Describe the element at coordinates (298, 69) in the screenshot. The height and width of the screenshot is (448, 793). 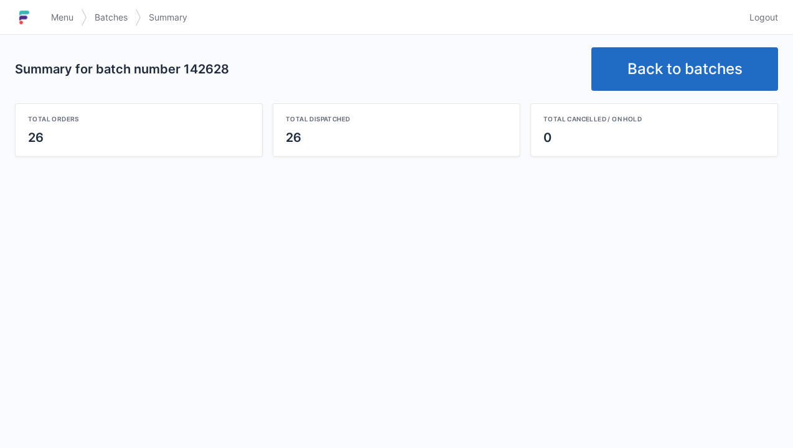
I see `h2: Summary for batch number 142628` at that location.